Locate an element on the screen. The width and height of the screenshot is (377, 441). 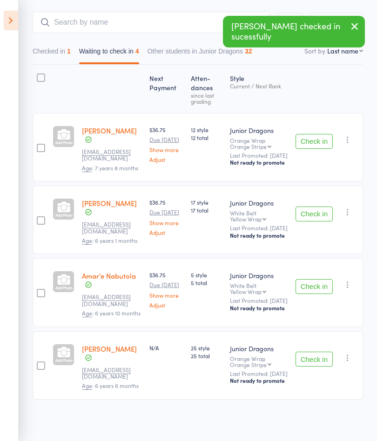
span: : 6 years 1 months is located at coordinates (109, 241).